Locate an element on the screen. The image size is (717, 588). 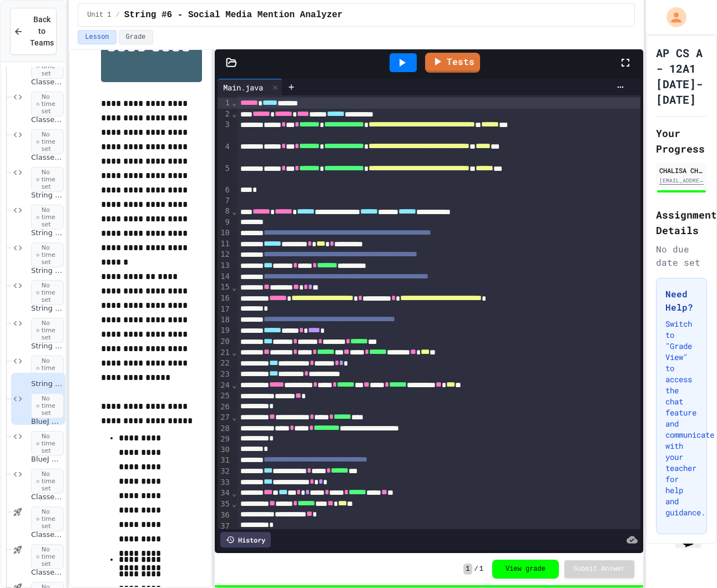
h2: Your Progress is located at coordinates (682, 141).